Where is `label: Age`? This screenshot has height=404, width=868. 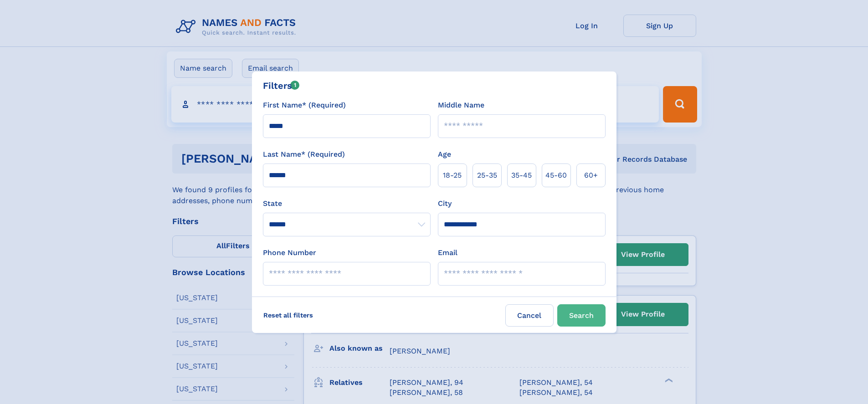
label: Age is located at coordinates (444, 154).